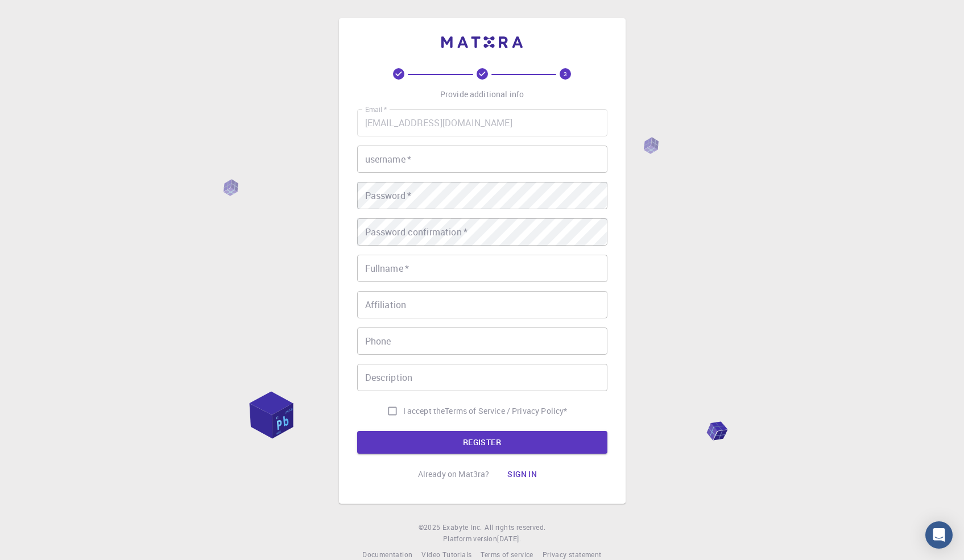  What do you see at coordinates (453, 474) in the screenshot?
I see `p: Already on Mat3ra?` at bounding box center [453, 474].